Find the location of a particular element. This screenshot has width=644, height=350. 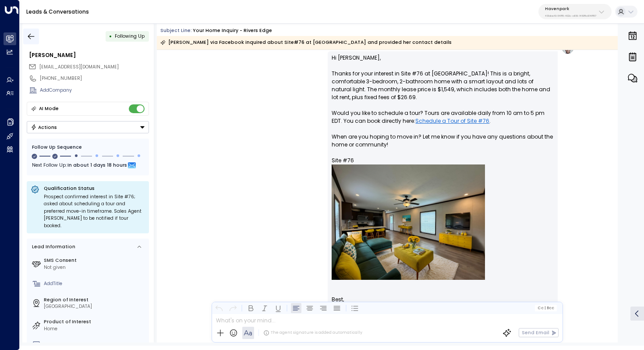

div: Actions is located at coordinates (44, 127).